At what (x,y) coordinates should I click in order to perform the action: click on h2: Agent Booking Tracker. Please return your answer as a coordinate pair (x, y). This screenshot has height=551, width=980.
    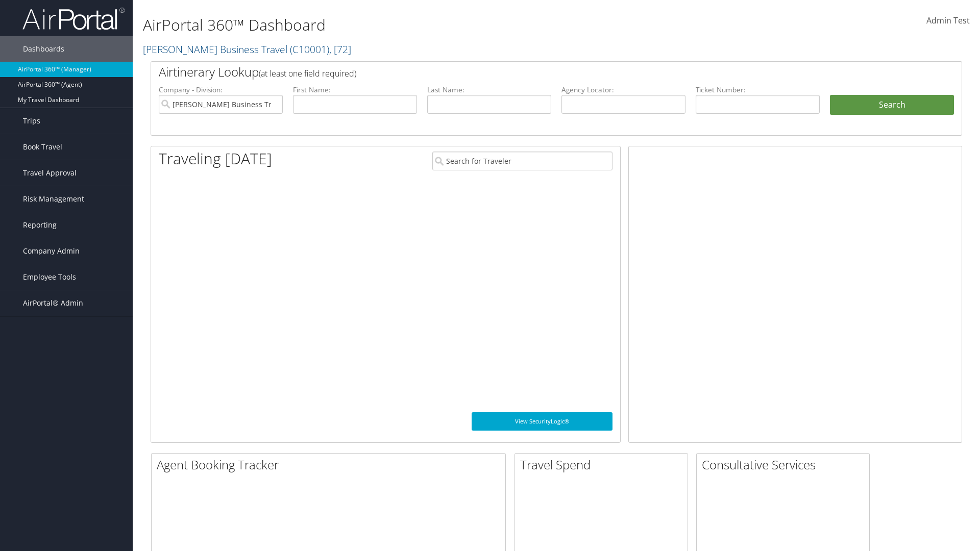
    Looking at the image, I should click on (331, 464).